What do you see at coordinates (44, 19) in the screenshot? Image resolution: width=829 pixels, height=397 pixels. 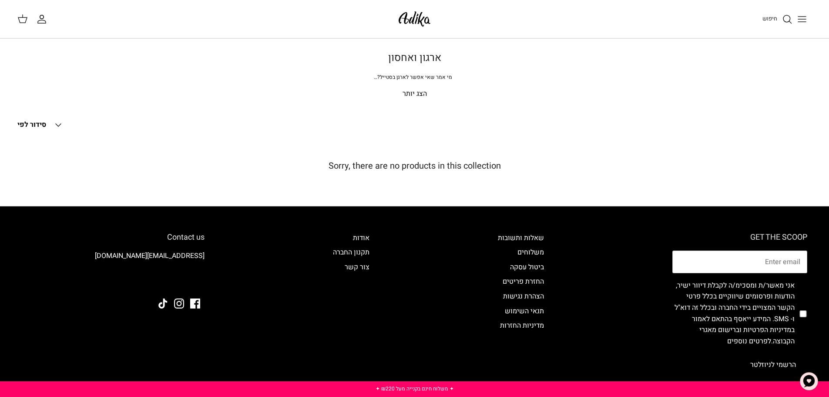 I see `a: החשבון שלי` at bounding box center [44, 19].